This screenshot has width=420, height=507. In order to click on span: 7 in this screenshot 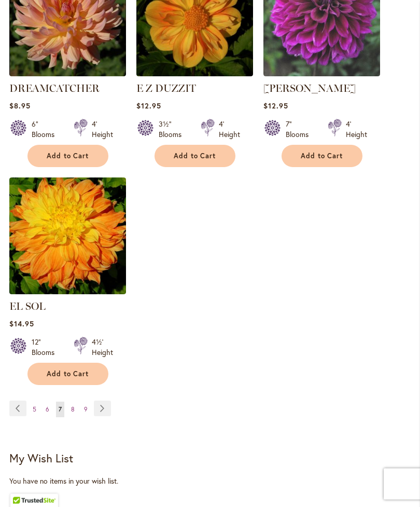, I will do `click(61, 409)`.